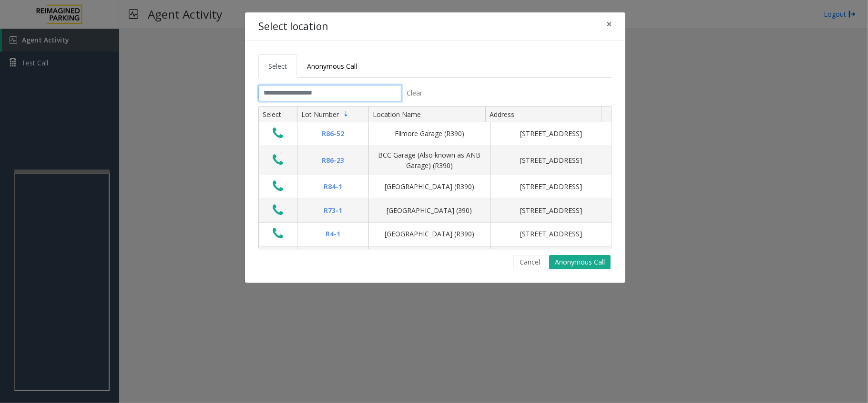 The height and width of the screenshot is (403, 868). I want to click on span: Address, so click(502, 114).